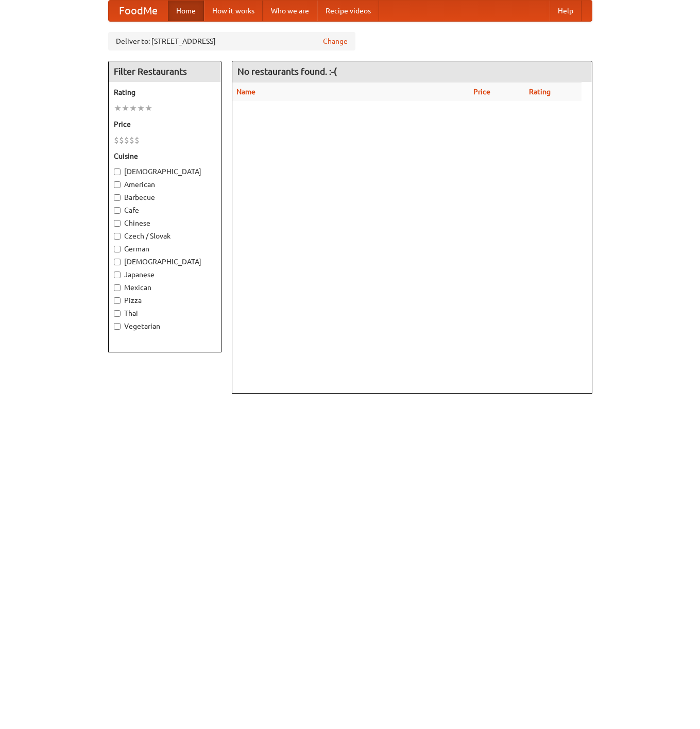 The width and height of the screenshot is (700, 729). I want to click on input: Cafe, so click(117, 210).